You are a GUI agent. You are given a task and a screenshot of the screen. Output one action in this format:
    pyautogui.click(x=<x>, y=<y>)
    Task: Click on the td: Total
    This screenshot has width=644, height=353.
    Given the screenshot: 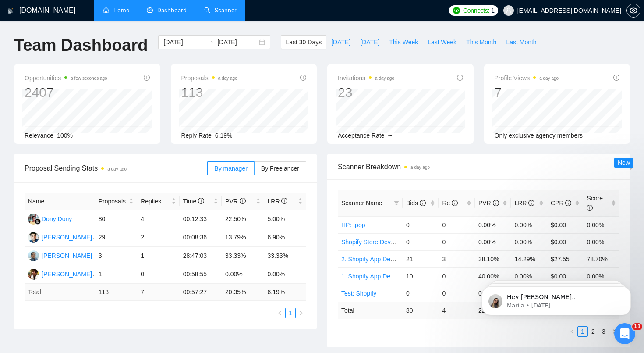 What is the action you would take?
    pyautogui.click(x=370, y=310)
    